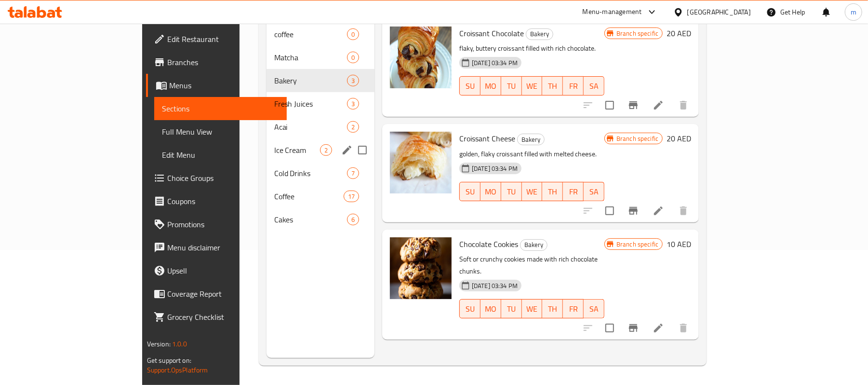 This screenshot has width=868, height=385. I want to click on nav: Menu sections, so click(320, 127).